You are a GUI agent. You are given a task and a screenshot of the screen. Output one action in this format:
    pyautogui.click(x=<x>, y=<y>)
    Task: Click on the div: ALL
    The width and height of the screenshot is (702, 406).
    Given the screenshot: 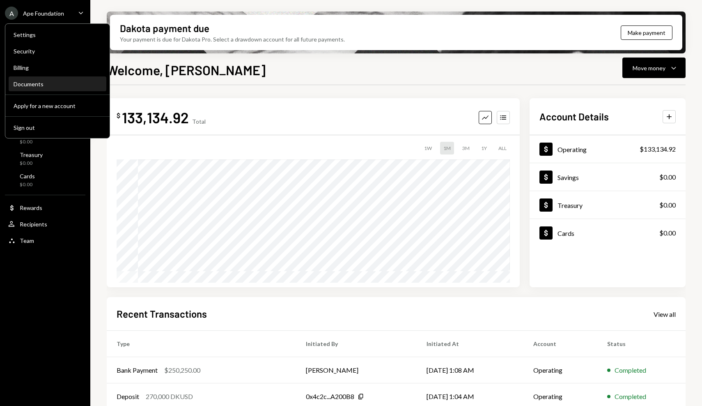 What is the action you would take?
    pyautogui.click(x=503, y=148)
    